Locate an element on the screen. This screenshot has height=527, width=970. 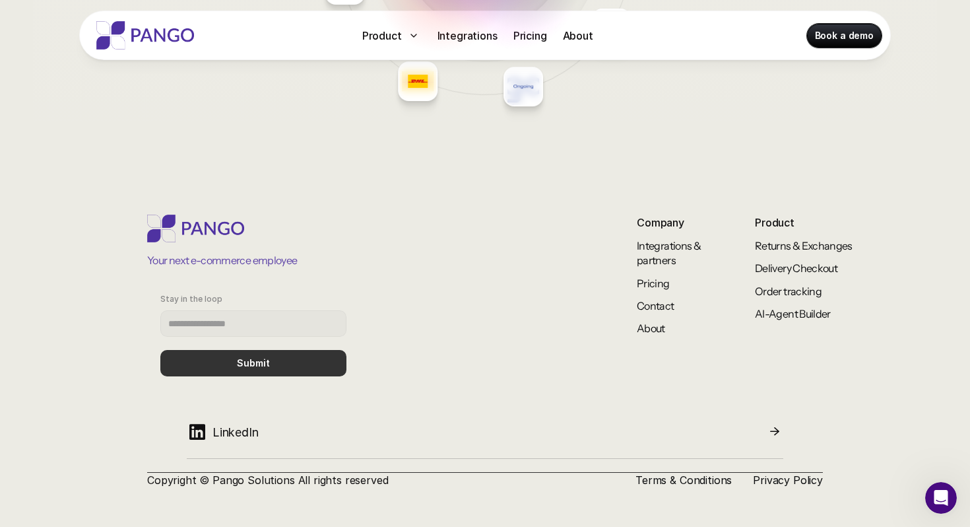
a: Book a demo is located at coordinates (844, 36).